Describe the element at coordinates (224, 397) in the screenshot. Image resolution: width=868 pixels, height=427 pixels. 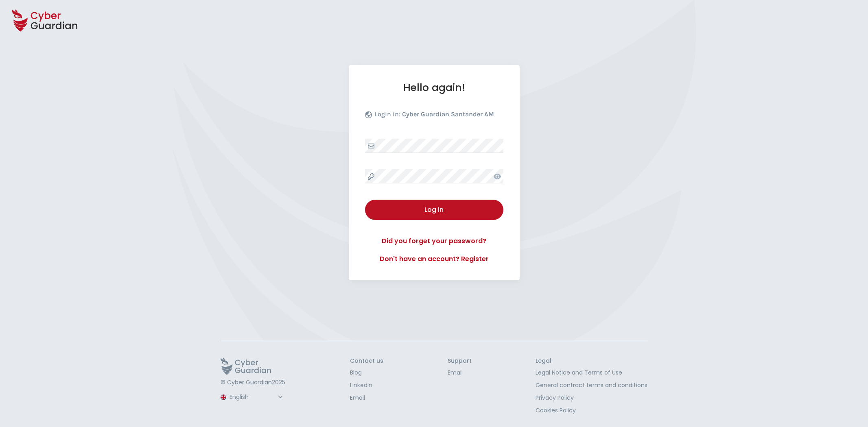
I see `img: region-logo` at that location.